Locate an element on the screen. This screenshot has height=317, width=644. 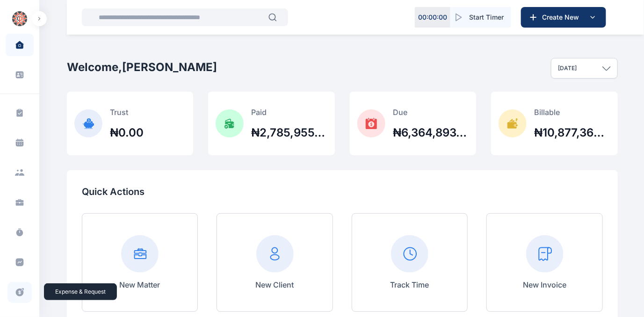
p: New Invoice is located at coordinates (544, 285).